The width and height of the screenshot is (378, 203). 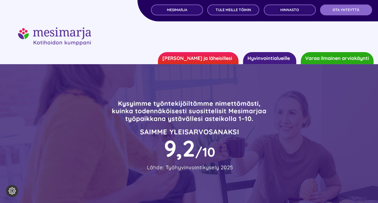 I want to click on a: mesimarjasi, so click(x=54, y=30).